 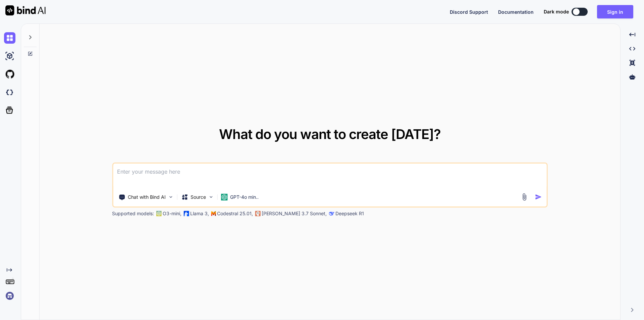 I want to click on img: Bind AI, so click(x=25, y=10).